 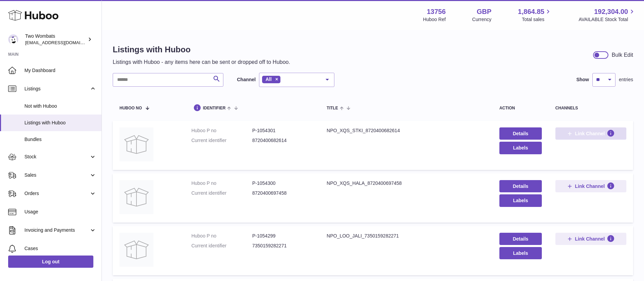 I want to click on span: Sales, so click(x=57, y=175).